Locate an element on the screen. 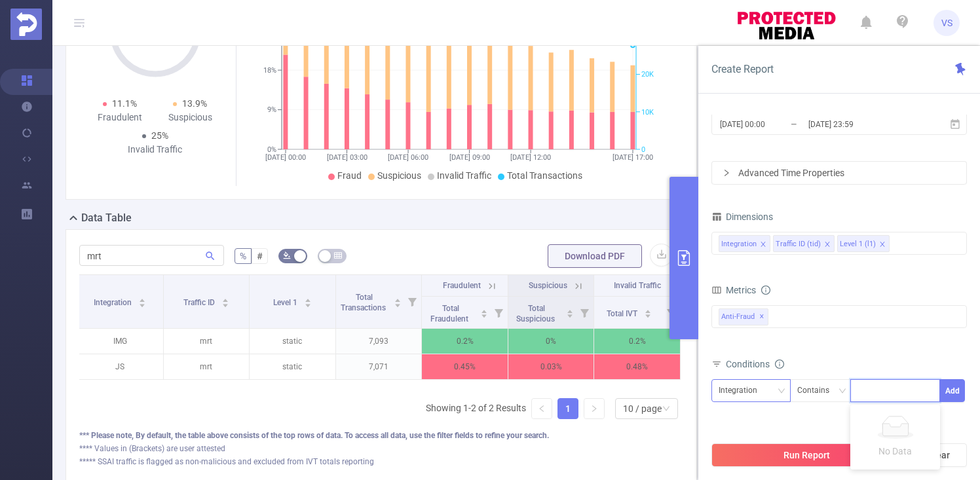  p: JS is located at coordinates (120, 367).